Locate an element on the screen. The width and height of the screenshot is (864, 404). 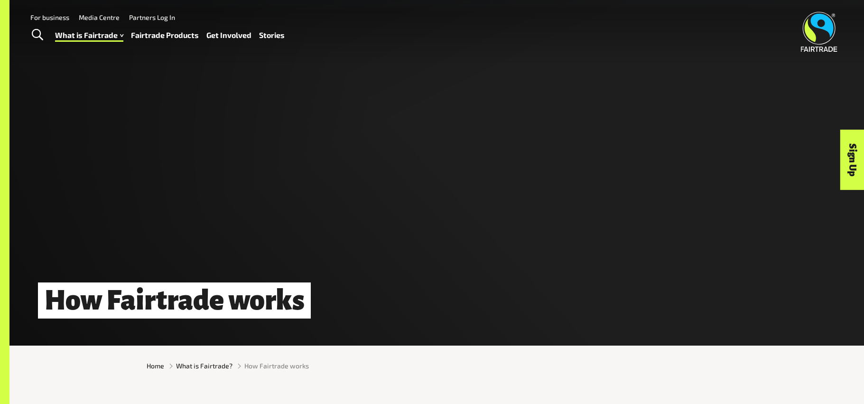
a: Home is located at coordinates (155, 366).